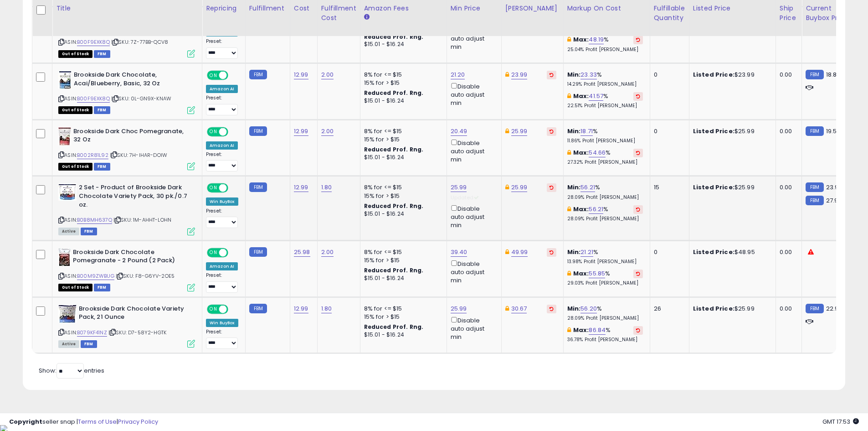 This screenshot has width=868, height=431. What do you see at coordinates (459, 252) in the screenshot?
I see `a: 39.40` at bounding box center [459, 252].